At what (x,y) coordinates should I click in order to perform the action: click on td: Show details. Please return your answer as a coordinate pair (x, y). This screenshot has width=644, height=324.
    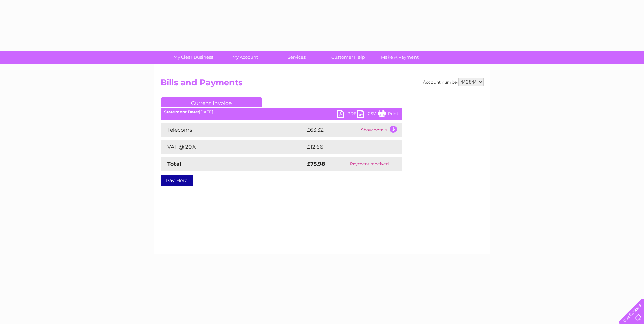
    Looking at the image, I should click on (380, 130).